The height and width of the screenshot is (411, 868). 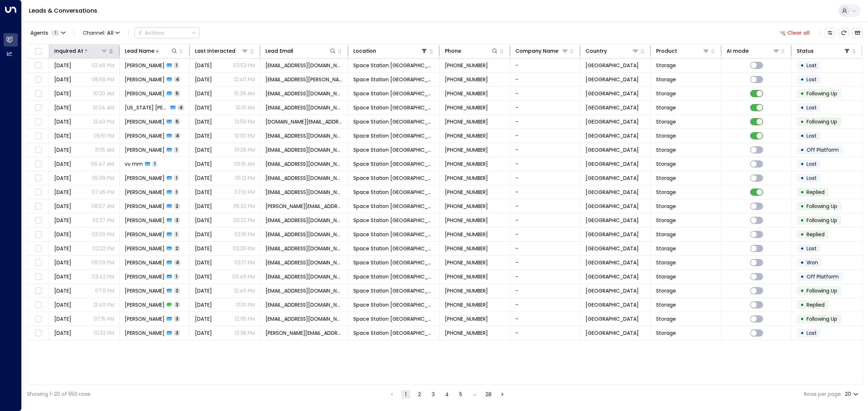 I want to click on div: 20, so click(x=852, y=394).